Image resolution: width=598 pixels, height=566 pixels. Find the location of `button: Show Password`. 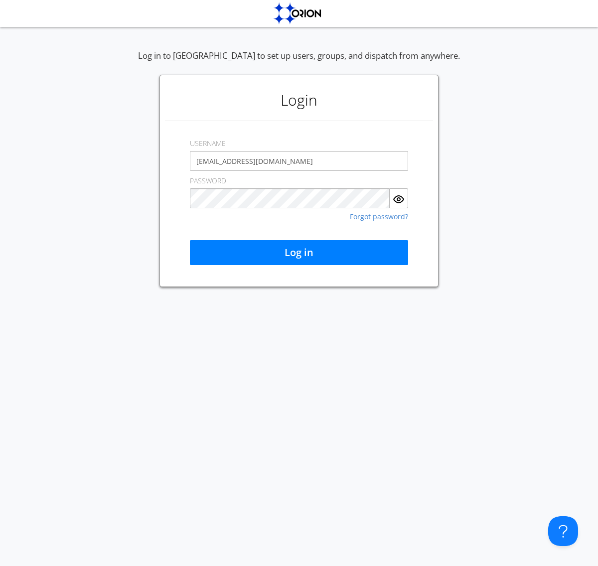

button: Show Password is located at coordinates (399, 198).